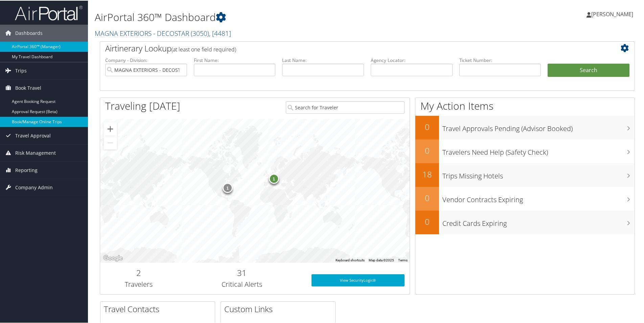 The image size is (644, 323). Describe the element at coordinates (427, 174) in the screenshot. I see `h2: 18` at that location.